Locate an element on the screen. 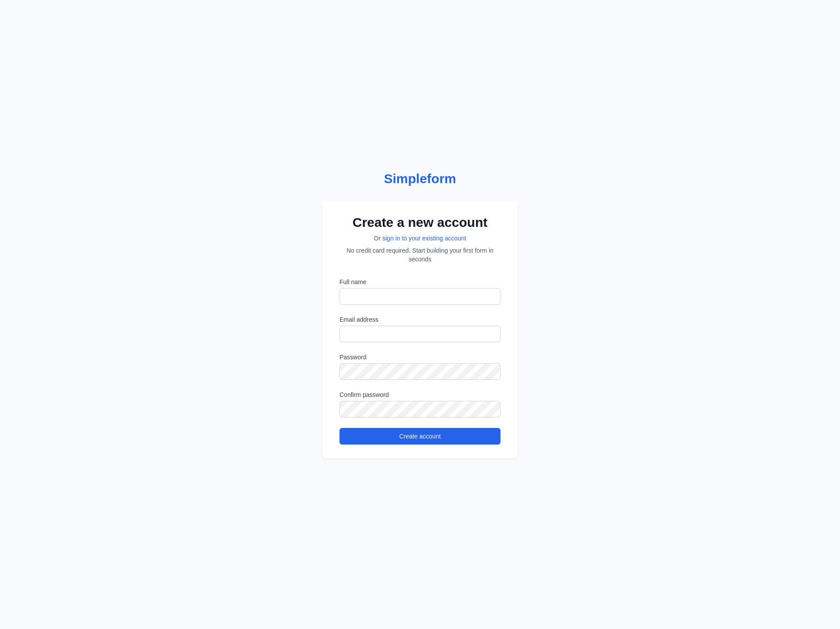  button: Create account is located at coordinates (420, 436).